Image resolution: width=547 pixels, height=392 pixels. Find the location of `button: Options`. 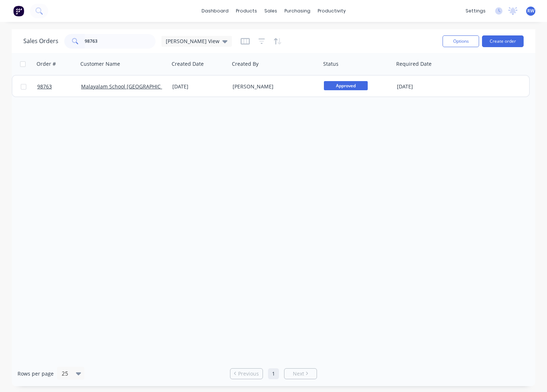

button: Options is located at coordinates (461, 41).